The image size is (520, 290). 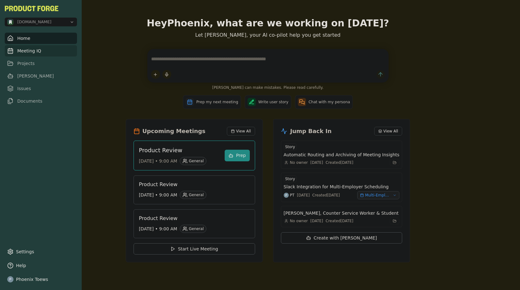 What do you see at coordinates (292, 195) in the screenshot?
I see `span: PT` at bounding box center [292, 195].